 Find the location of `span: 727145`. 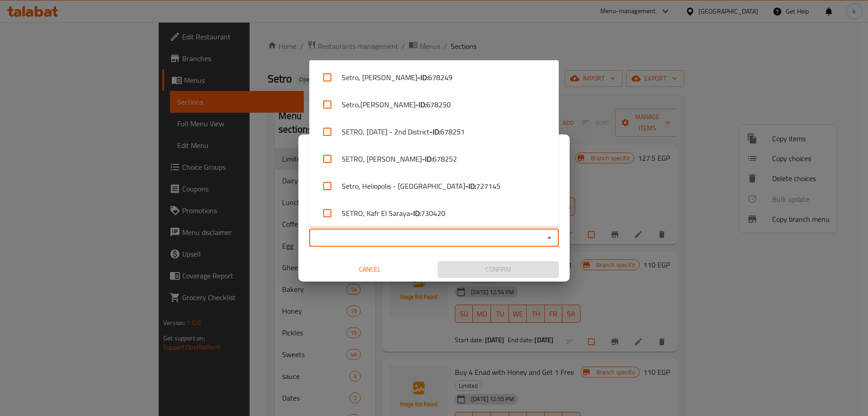

span: 727145 is located at coordinates (488, 186).